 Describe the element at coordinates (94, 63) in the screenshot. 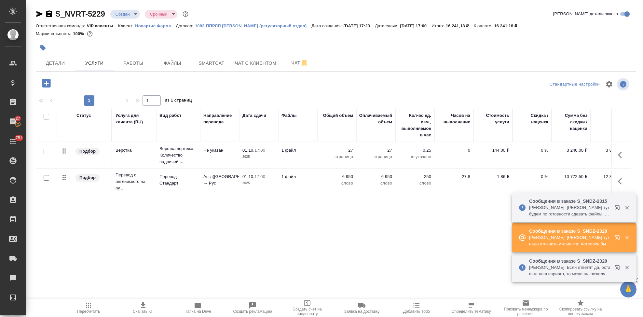

I see `span: Услуги` at that location.